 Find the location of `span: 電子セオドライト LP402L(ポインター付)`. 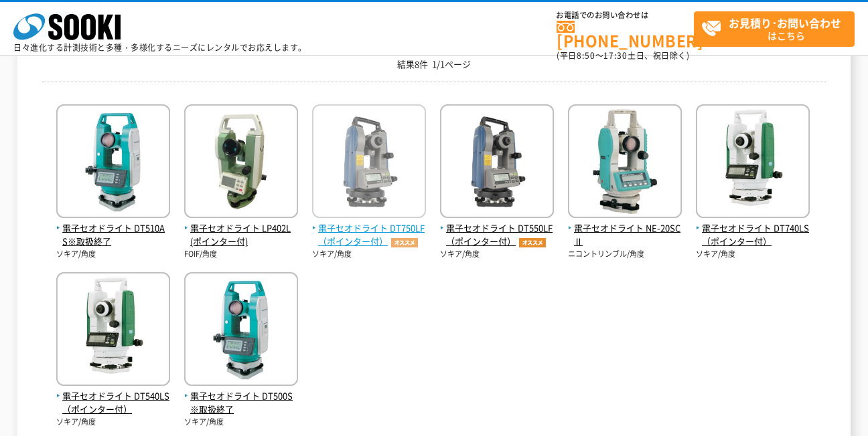

span: 電子セオドライト LP402L(ポインター付) is located at coordinates (241, 235).